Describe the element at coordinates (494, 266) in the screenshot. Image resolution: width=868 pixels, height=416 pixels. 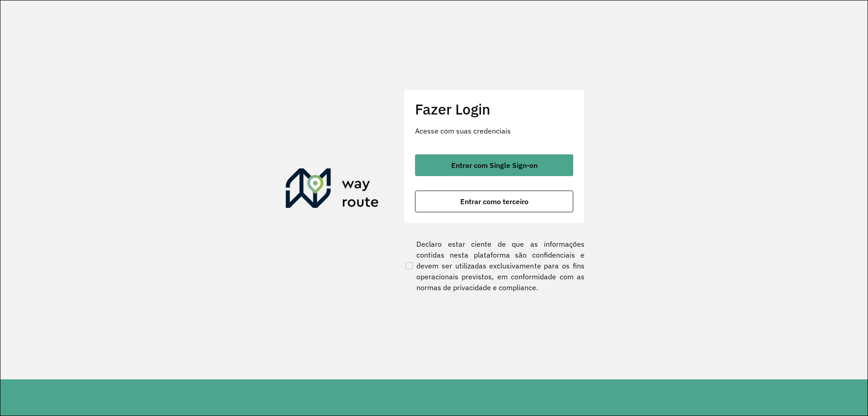
I see `label: Declaro estar ciente de que as informações contidas nesta plataforma são confidenciais e devem se...` at that location.